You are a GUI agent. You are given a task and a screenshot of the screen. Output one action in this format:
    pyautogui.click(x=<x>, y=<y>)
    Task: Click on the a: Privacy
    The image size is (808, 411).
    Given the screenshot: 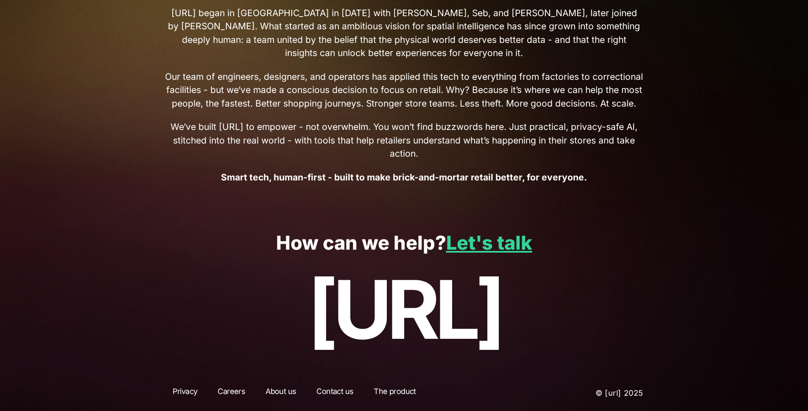 What is the action you would take?
    pyautogui.click(x=185, y=393)
    